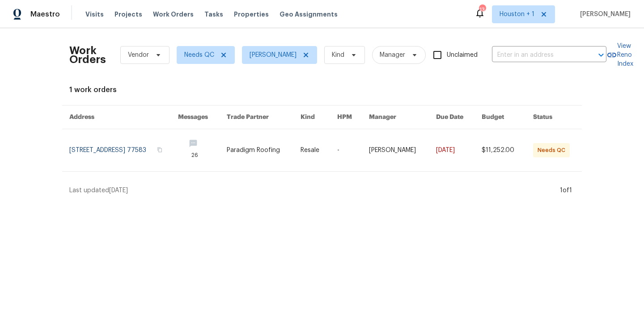  I want to click on span: Geo Assignments, so click(309, 14).